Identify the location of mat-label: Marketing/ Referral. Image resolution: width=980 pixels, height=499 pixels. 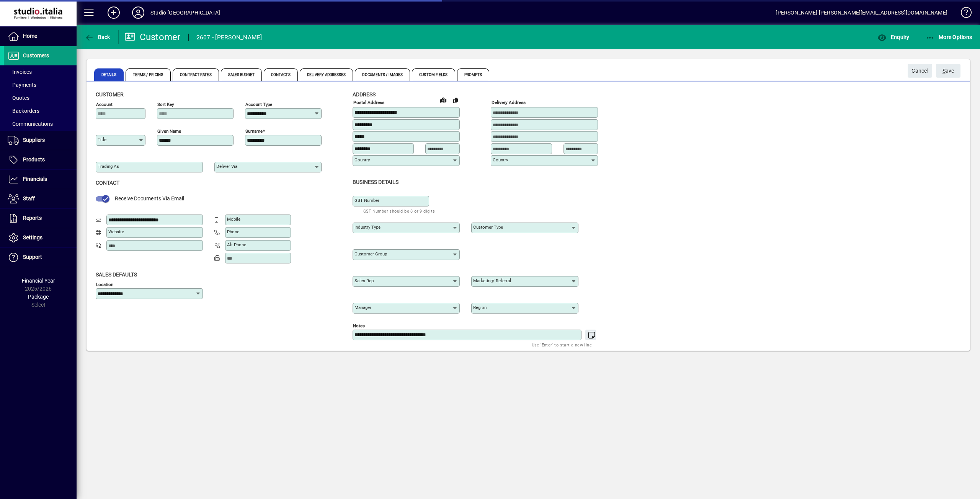
(492, 281).